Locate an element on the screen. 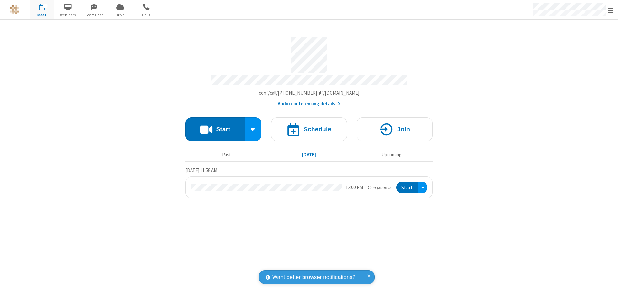  img: QA Selenium DO NOT DELETE OR CHANGE is located at coordinates (14, 10).